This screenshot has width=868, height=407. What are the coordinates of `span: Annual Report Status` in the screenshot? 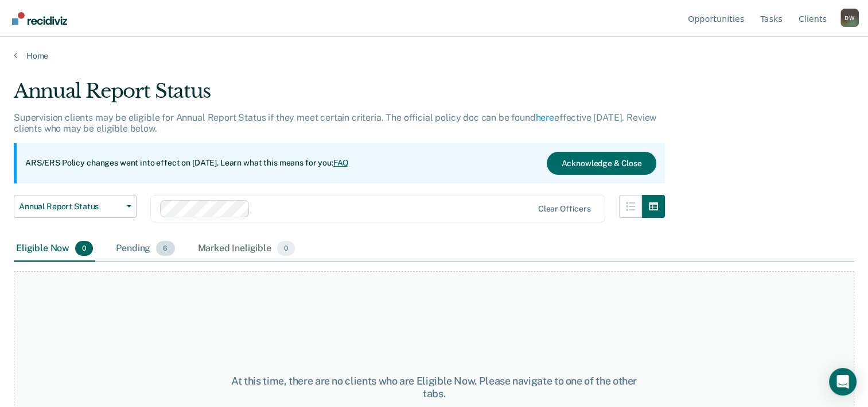 It's located at (71, 207).